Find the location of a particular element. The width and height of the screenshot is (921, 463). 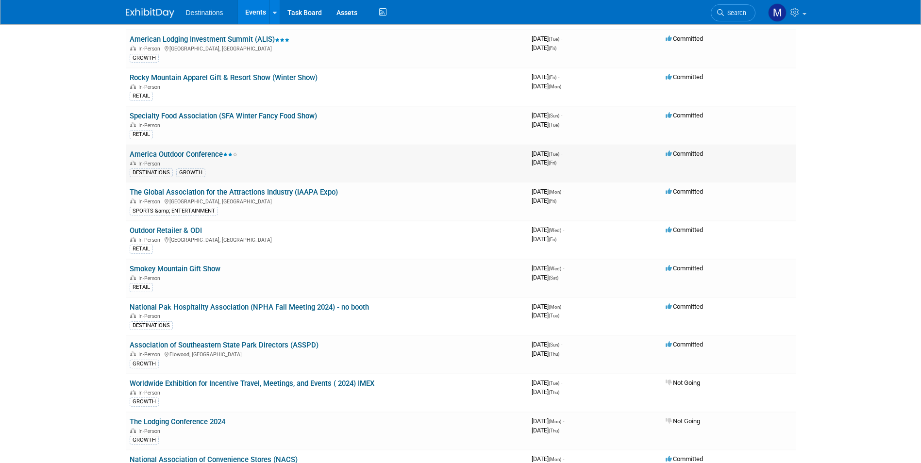

span: Destinations is located at coordinates (204, 13).